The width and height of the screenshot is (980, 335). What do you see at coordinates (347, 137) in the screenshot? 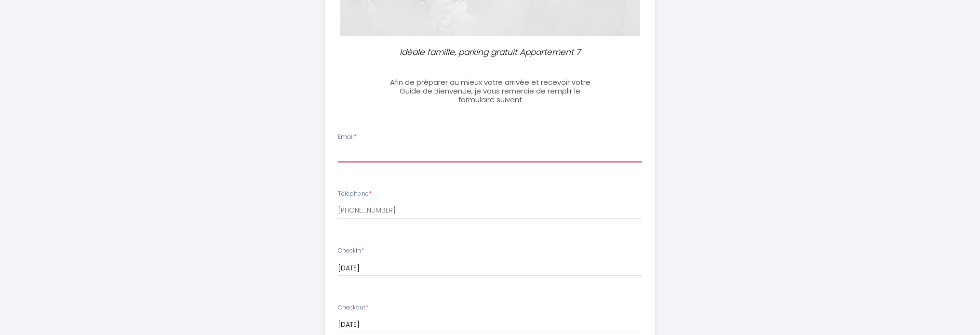
I see `label: Email` at bounding box center [347, 137].